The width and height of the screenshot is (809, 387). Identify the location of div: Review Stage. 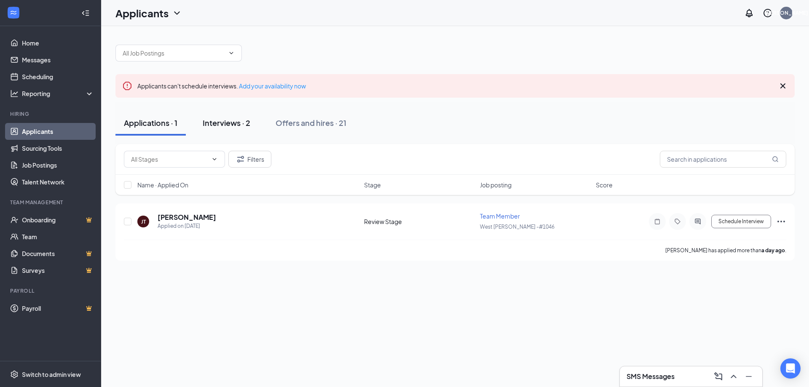
(419, 222).